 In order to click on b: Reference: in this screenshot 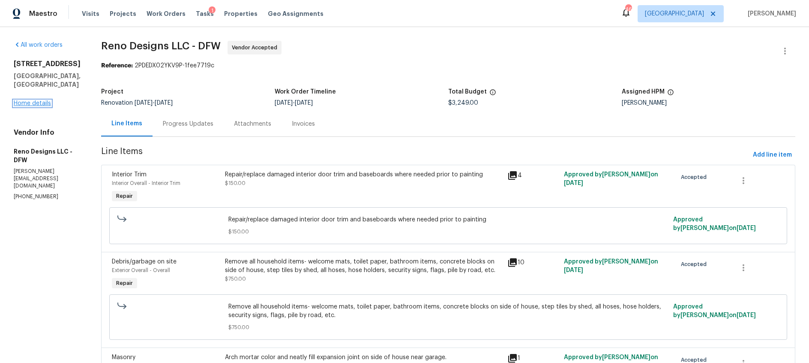, I will do `click(117, 66)`.